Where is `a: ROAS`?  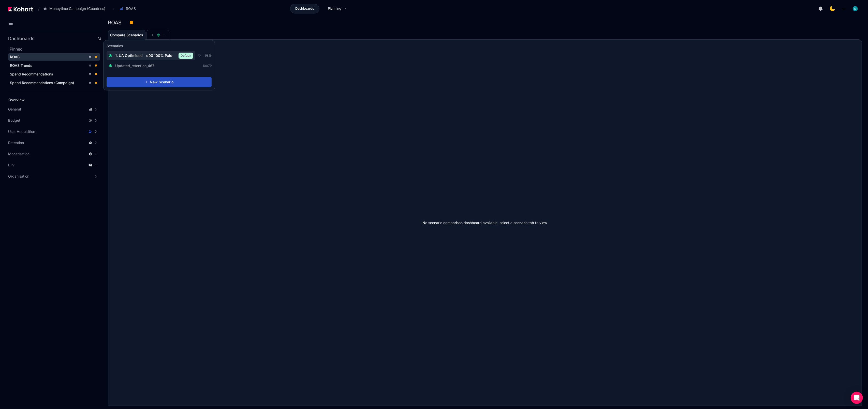 a: ROAS is located at coordinates (54, 57).